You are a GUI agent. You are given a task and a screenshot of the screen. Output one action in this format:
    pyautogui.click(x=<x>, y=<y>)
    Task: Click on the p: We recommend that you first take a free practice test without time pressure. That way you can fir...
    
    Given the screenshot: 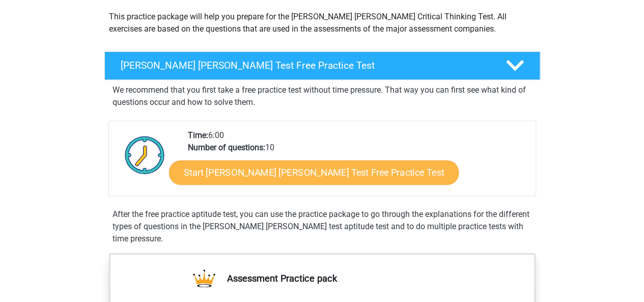 What is the action you would take?
    pyautogui.click(x=322, y=97)
    